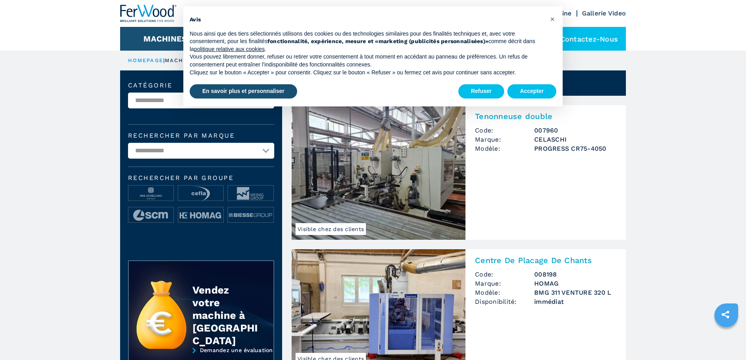  I want to click on h3: 007960, so click(575, 130).